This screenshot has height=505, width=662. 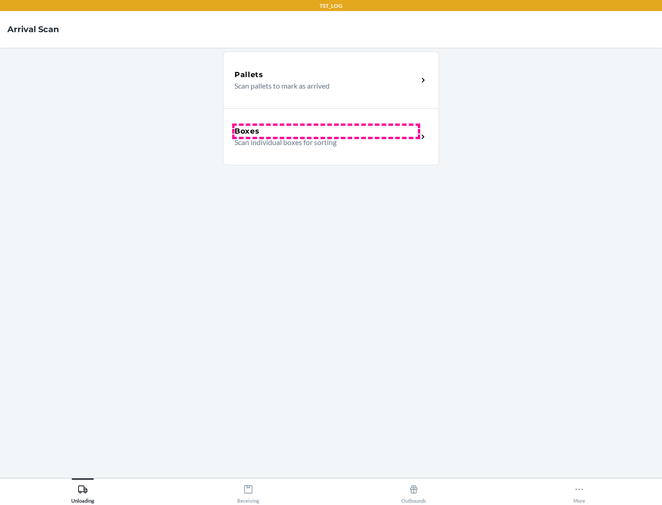 I want to click on button: Receiving, so click(x=248, y=491).